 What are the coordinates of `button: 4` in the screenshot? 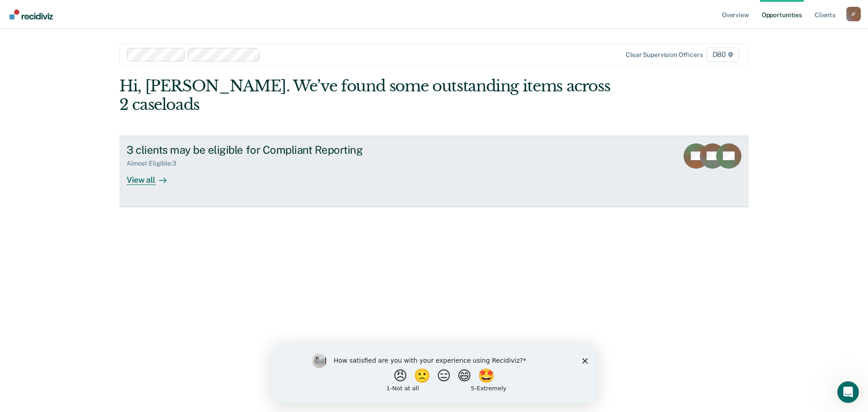 It's located at (193, 31).